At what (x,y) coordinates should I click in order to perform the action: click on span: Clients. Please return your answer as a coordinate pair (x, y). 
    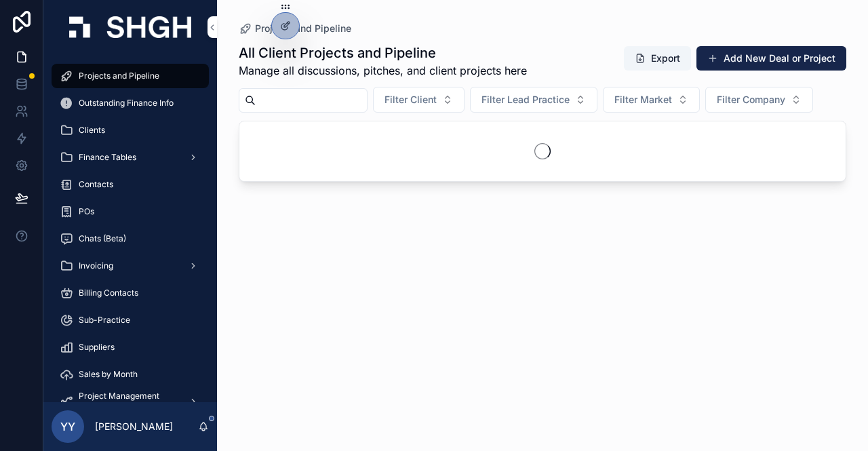
    Looking at the image, I should click on (92, 130).